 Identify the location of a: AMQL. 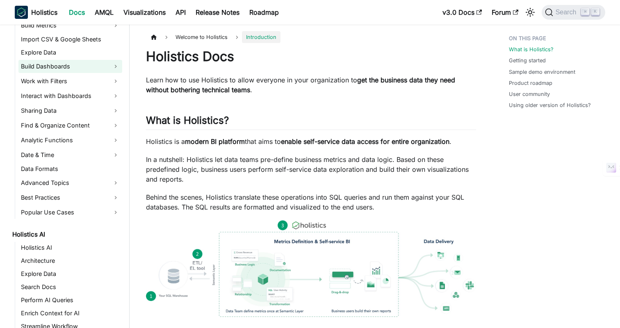
(104, 12).